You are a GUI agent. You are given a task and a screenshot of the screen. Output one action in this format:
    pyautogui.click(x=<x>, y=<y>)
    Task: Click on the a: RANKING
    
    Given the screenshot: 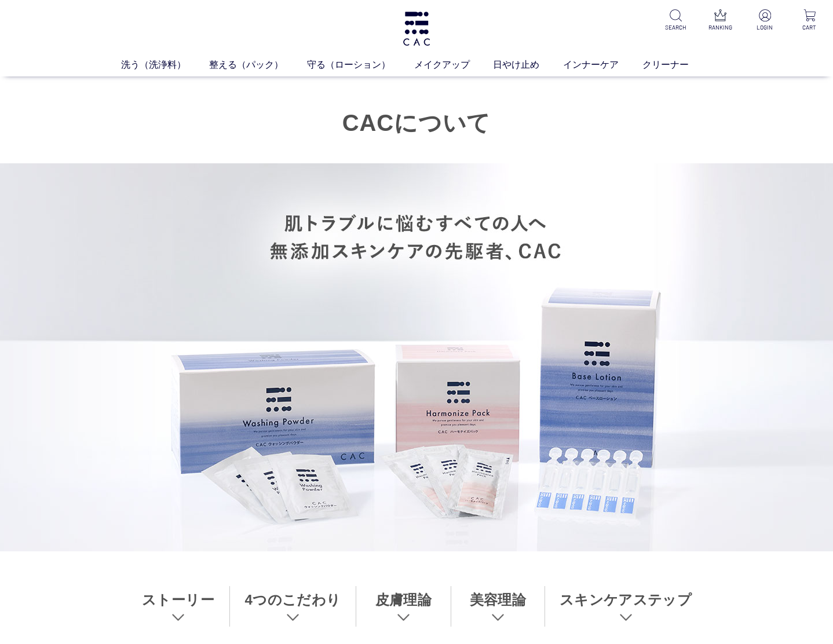 What is the action you would take?
    pyautogui.click(x=720, y=20)
    